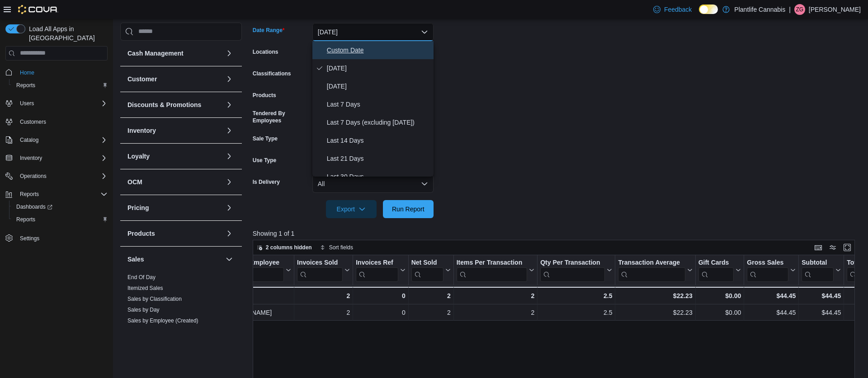  Describe the element at coordinates (576, 296) in the screenshot. I see `div: 2.5` at that location.